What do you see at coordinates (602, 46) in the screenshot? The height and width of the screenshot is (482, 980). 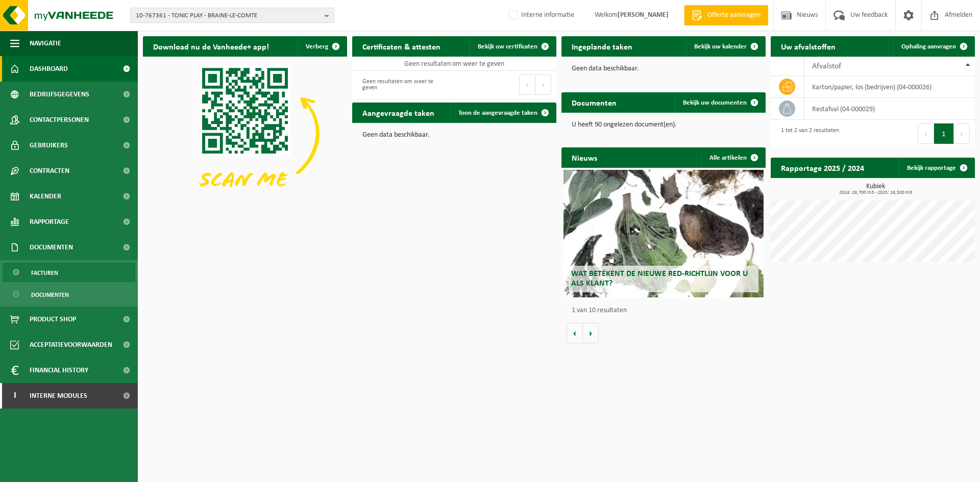 I see `h2: Ingeplande taken` at bounding box center [602, 46].